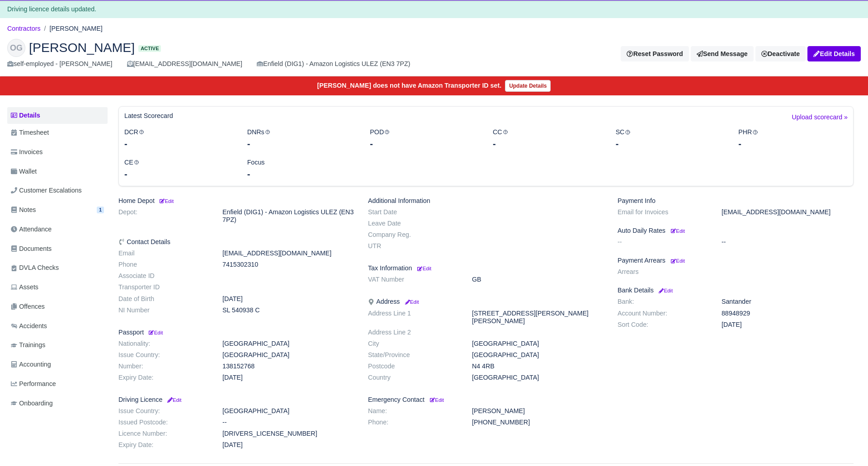 The image size is (868, 466). I want to click on a: Offences, so click(57, 306).